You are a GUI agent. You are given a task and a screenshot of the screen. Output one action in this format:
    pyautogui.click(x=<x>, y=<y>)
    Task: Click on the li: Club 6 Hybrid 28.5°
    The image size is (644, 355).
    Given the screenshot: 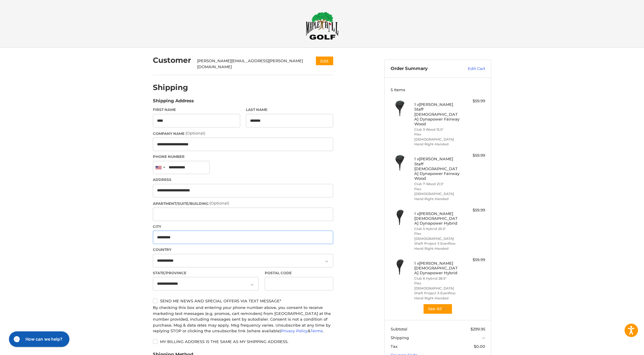 What is the action you would take?
    pyautogui.click(x=437, y=278)
    